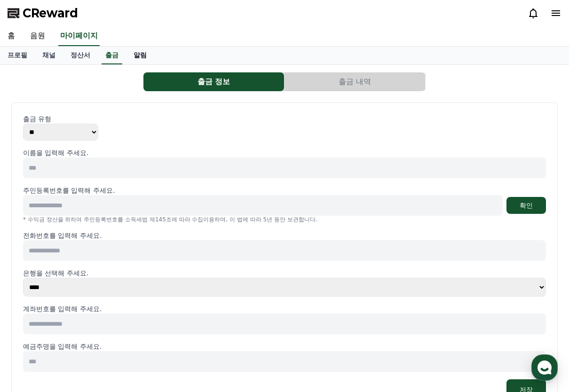 This screenshot has height=392, width=569. Describe the element at coordinates (91, 310) in the screenshot. I see `a: 대화` at that location.